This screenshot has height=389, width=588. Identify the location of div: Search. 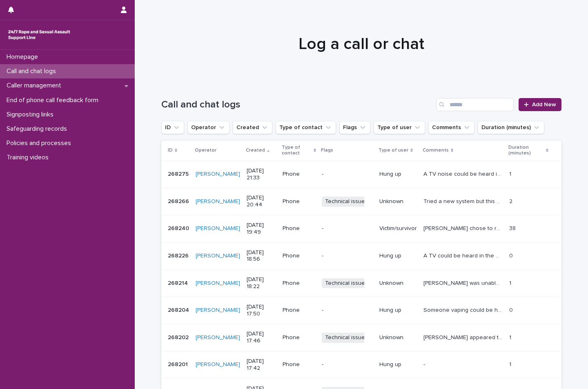
(475, 105).